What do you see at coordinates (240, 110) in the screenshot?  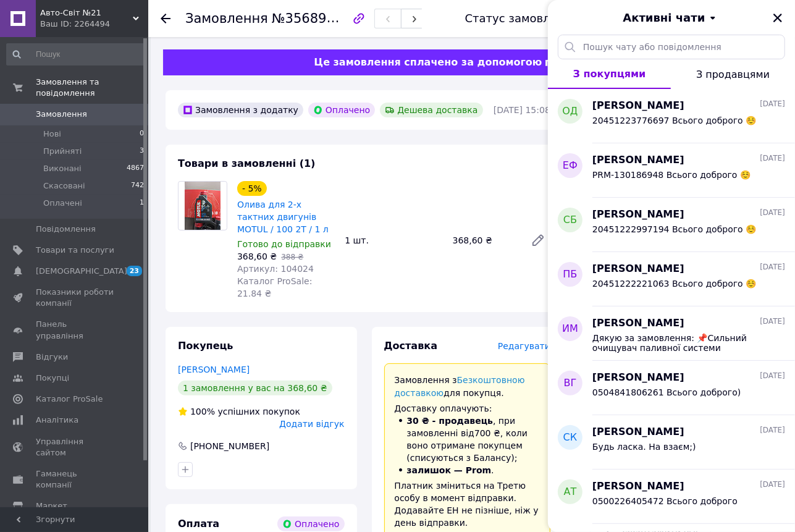 I see `div: Замовлення з додатку` at bounding box center [240, 110].